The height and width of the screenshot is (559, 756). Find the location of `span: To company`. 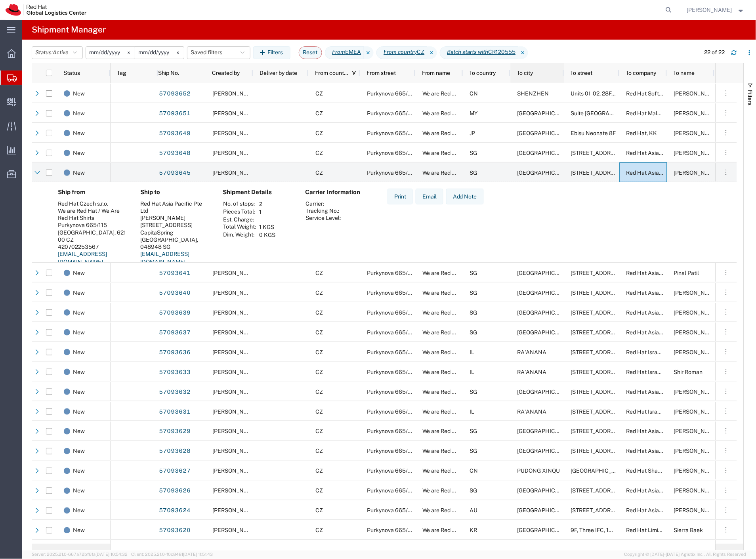

span: To company is located at coordinates (641, 73).